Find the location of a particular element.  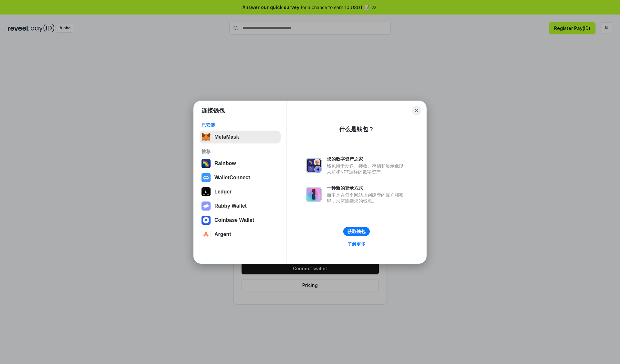

img: svg+xml,%3Csvg%20fill%3D%22none%22%20height%3D%2233%22%20viewBox%3D%220%200%2035%2033%22%20width%... is located at coordinates (206, 137).